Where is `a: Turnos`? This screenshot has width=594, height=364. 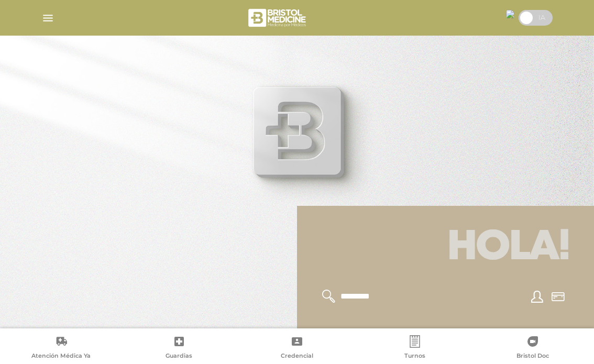
a: Turnos is located at coordinates (415, 348).